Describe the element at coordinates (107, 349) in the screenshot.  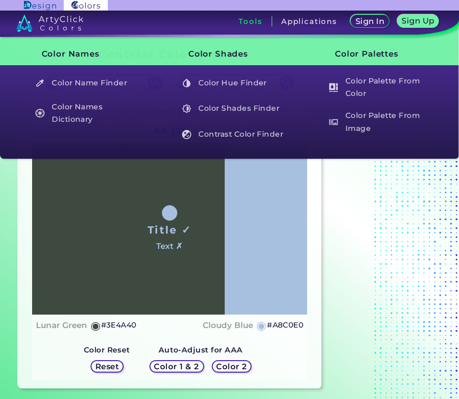
I see `strong: Color Reset` at that location.